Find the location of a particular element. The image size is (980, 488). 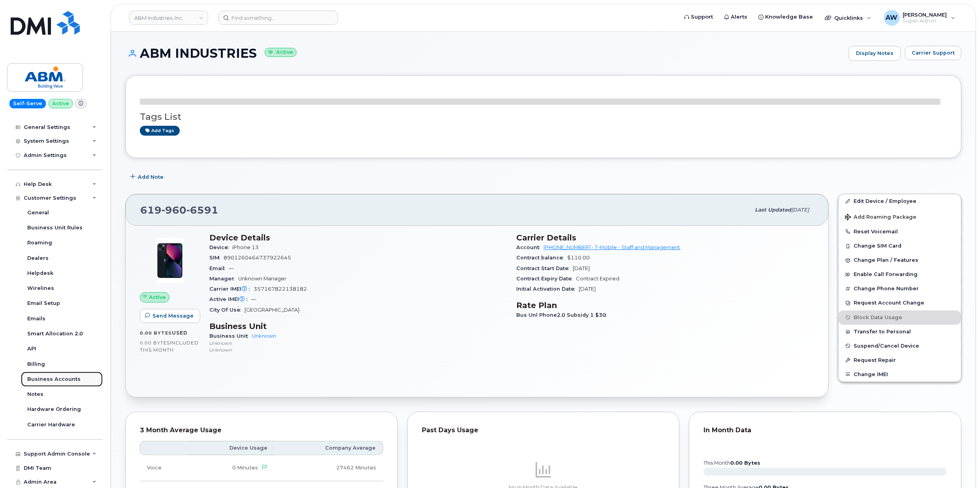

span: Change Plan / Features is located at coordinates (886, 260).